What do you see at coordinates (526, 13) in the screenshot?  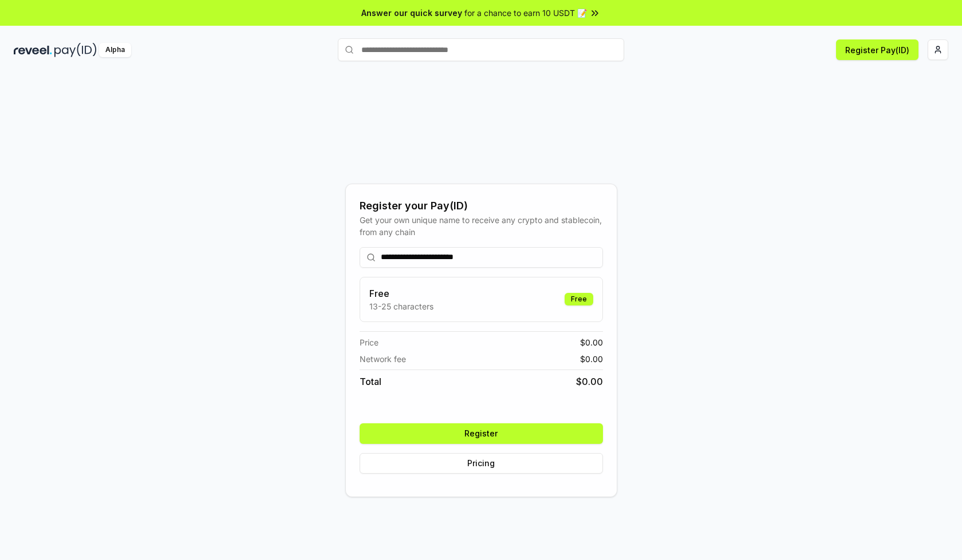 I see `span: for a chance to earn 10 USDT 📝` at bounding box center [526, 13].